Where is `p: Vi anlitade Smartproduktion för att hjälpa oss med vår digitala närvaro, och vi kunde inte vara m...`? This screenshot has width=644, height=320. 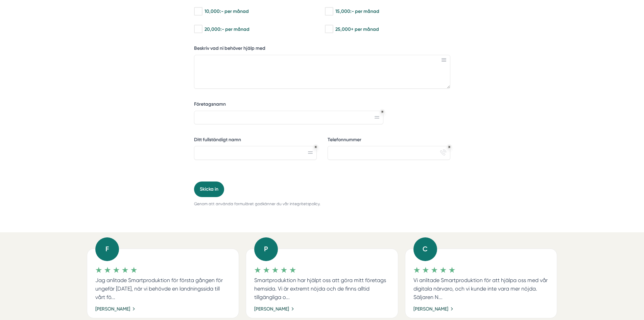 p: Vi anlitade Smartproduktion för att hjälpa oss med vår digitala närvaro, och vi kunde inte vara m... is located at coordinates (482, 289).